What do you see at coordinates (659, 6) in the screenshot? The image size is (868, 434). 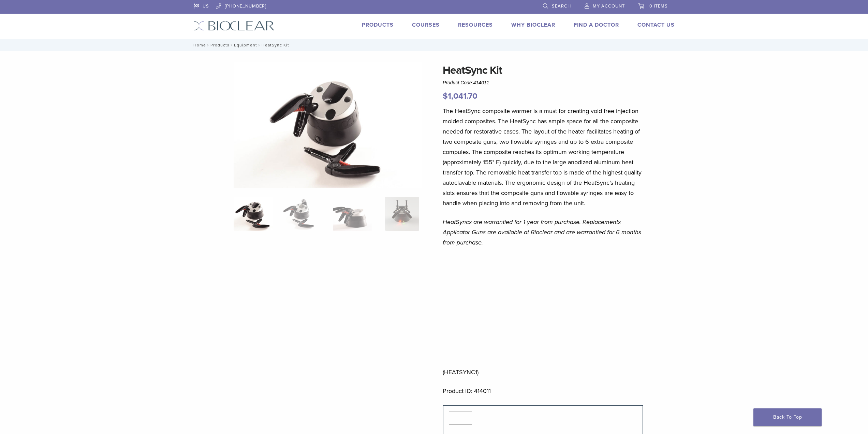 I see `span: 0 items` at bounding box center [659, 6].